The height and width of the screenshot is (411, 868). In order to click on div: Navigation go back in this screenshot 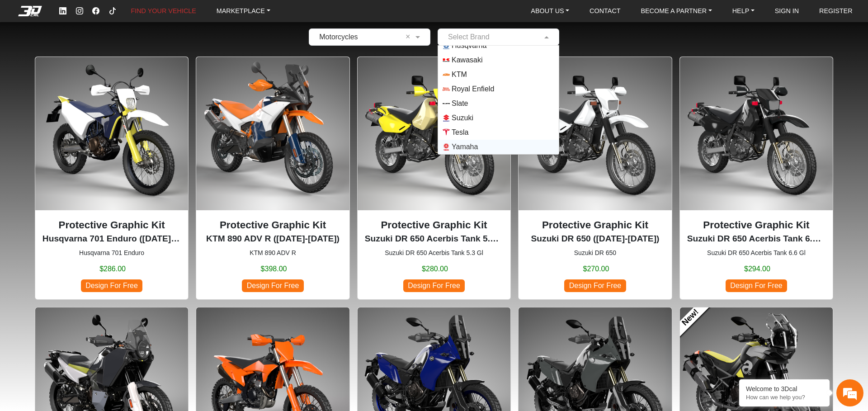, I will do `click(17, 53)`.